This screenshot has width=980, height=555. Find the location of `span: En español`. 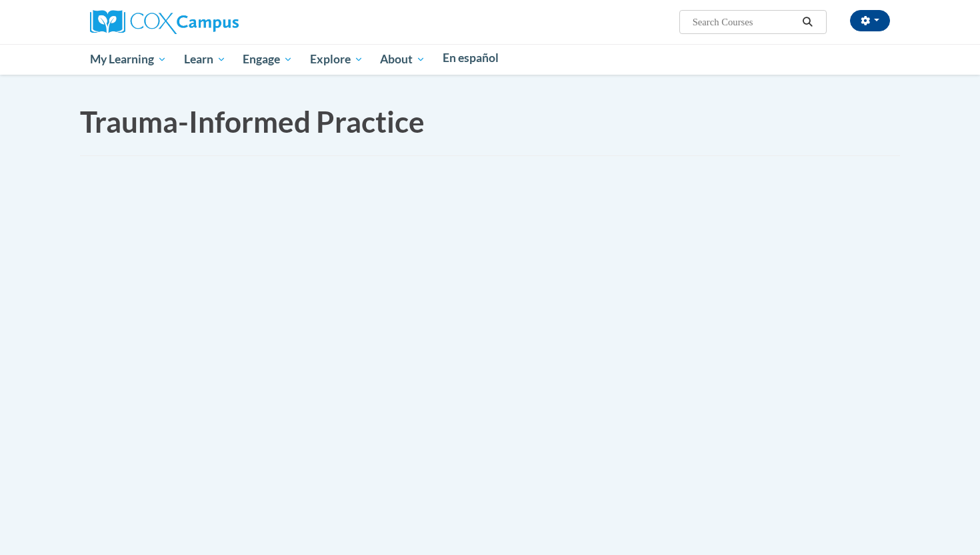

span: En español is located at coordinates (471, 57).